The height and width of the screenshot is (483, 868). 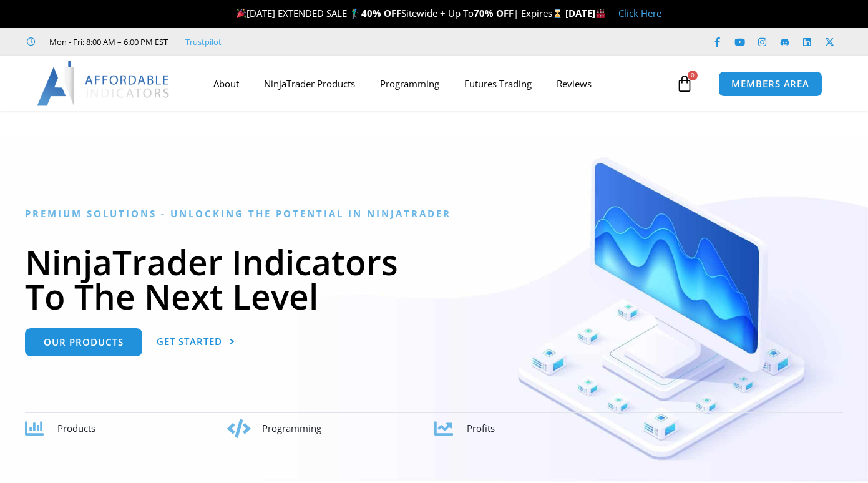 What do you see at coordinates (437, 84) in the screenshot?
I see `nav: Menu` at bounding box center [437, 84].